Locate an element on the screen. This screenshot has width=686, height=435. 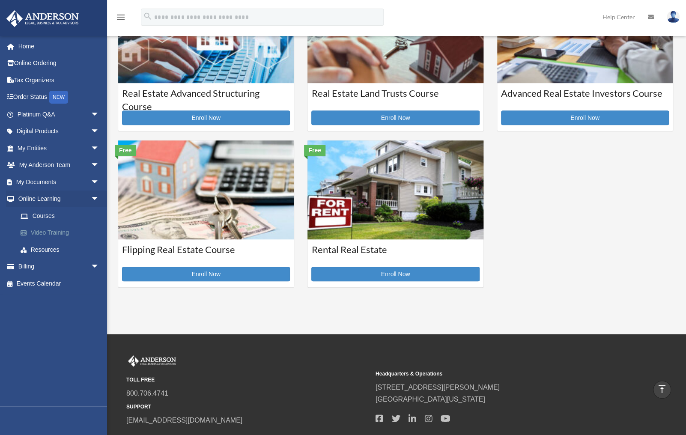
small: Headquarters & Operations is located at coordinates (497, 374).